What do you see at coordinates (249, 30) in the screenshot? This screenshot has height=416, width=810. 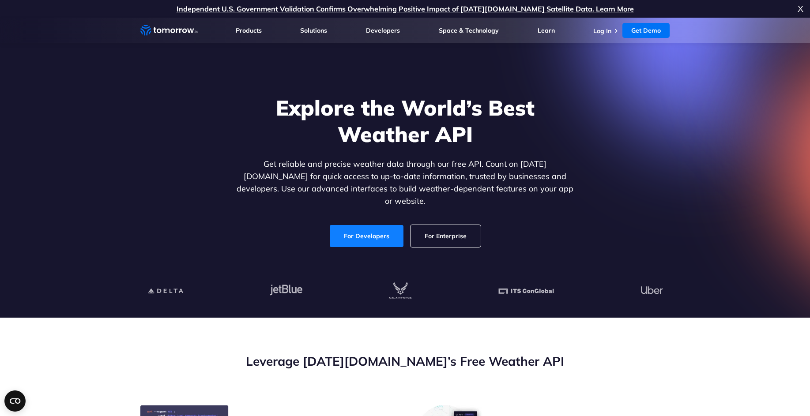 I see `a: Products` at bounding box center [249, 30].